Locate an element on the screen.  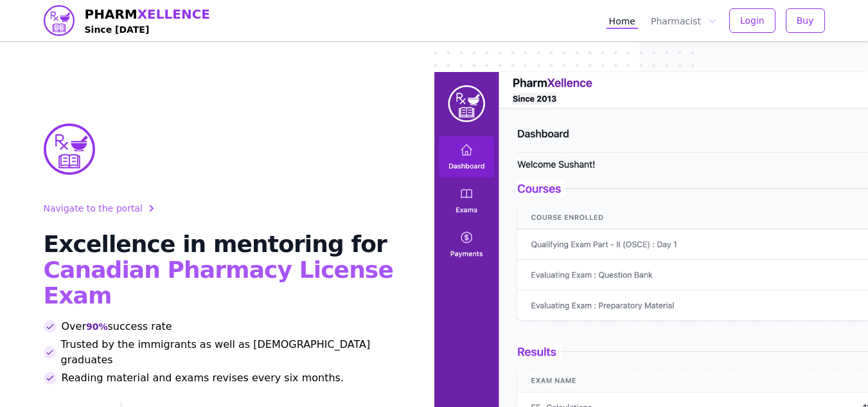
span: Reading material and exams revises every six months. is located at coordinates (203, 378).